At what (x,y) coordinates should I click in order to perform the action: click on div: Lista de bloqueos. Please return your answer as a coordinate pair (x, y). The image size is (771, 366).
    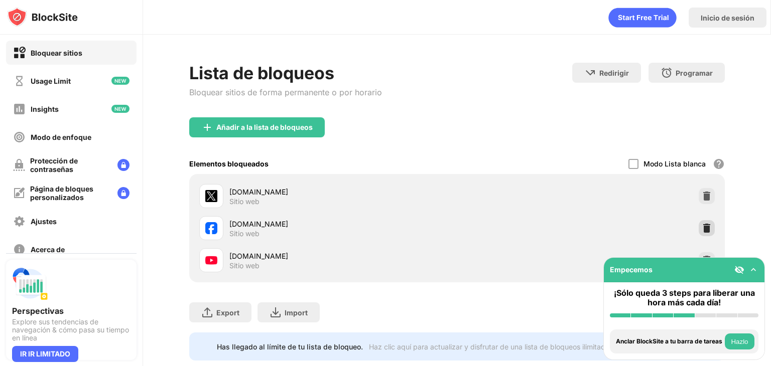
    Looking at the image, I should click on (285, 73).